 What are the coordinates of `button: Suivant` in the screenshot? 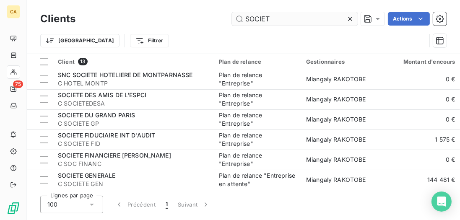 It's located at (194, 205).